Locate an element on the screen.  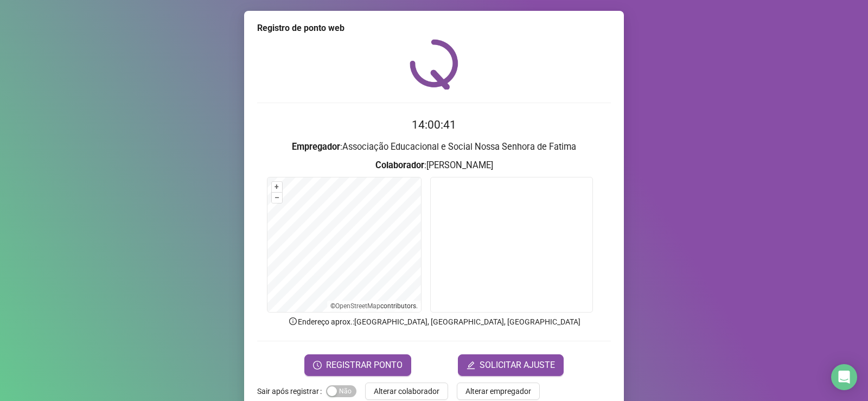
span: Alterar colaborador is located at coordinates (406, 391).